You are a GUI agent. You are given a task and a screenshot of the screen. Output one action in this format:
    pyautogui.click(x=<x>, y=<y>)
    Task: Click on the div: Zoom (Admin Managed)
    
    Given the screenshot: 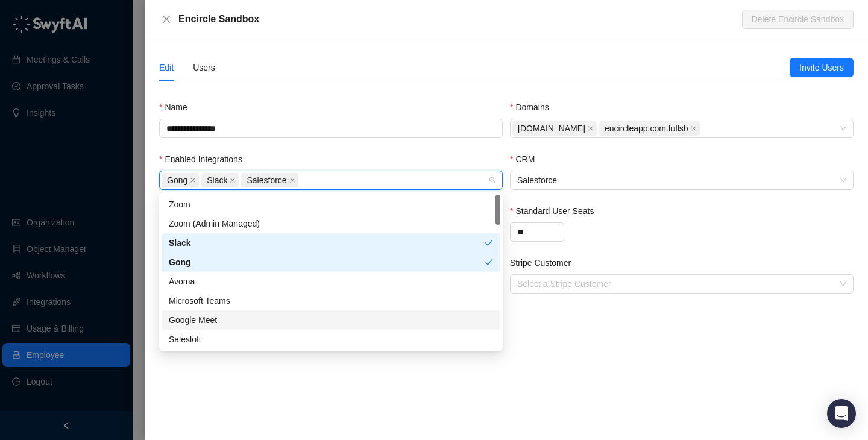 What is the action you would take?
    pyautogui.click(x=331, y=224)
    